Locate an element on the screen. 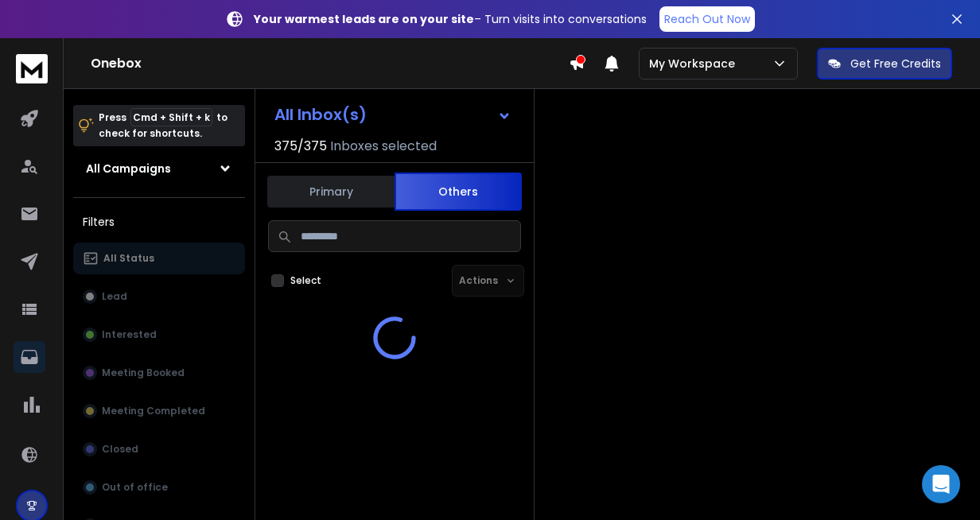 The image size is (980, 520). strong: Your warmest leads are on your site is located at coordinates (364, 19).